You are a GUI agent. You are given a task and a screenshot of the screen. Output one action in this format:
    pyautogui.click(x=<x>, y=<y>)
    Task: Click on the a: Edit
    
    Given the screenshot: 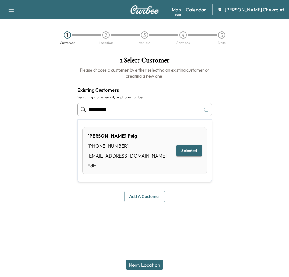 What is the action you would take?
    pyautogui.click(x=127, y=166)
    